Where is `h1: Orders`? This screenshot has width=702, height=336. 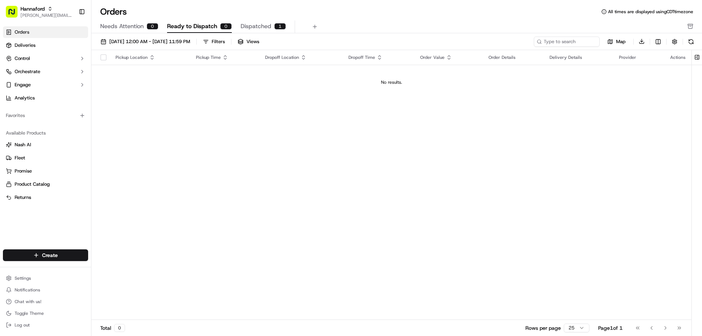
h1: Orders is located at coordinates (113, 12).